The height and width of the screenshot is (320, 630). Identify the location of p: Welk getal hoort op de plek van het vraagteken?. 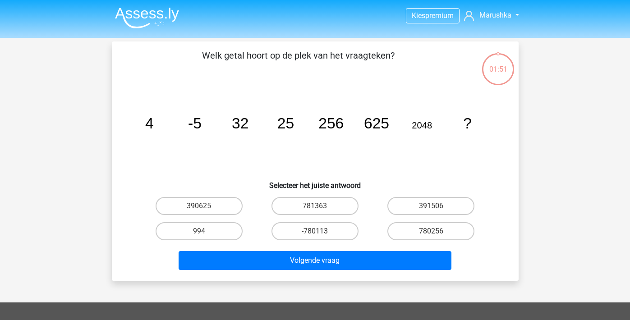
(298, 62).